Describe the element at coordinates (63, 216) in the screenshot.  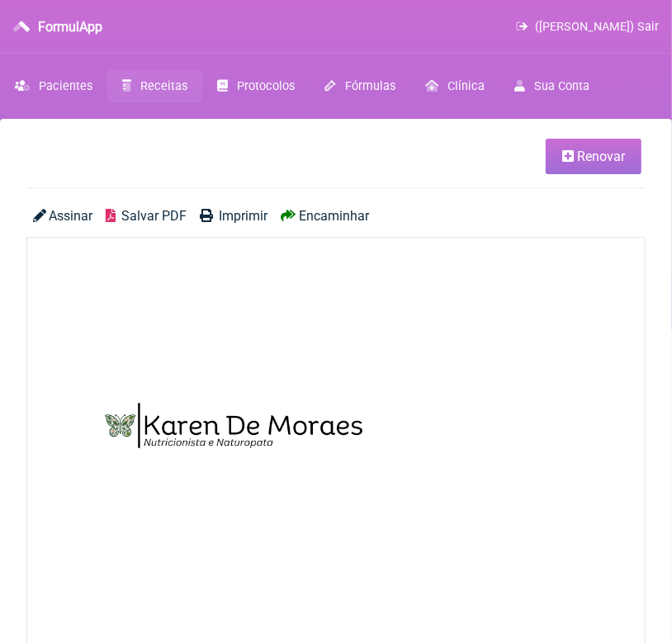
I see `a: Assinar` at that location.